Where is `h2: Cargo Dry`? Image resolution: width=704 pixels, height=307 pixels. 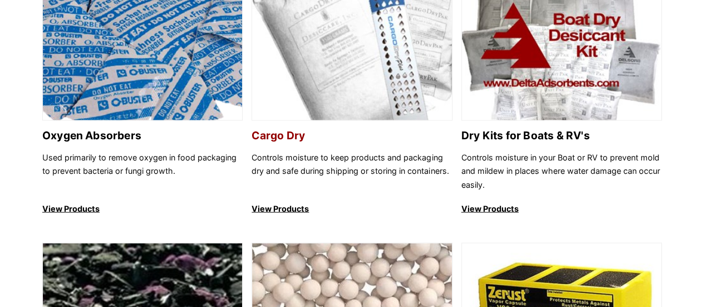
h2: Cargo Dry is located at coordinates (352, 135).